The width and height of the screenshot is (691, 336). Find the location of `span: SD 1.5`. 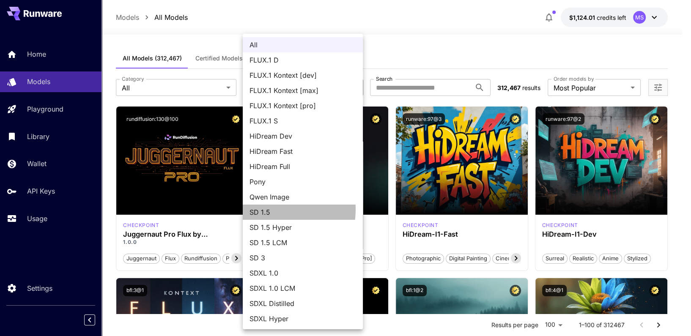

span: SD 1.5 is located at coordinates (303, 212).